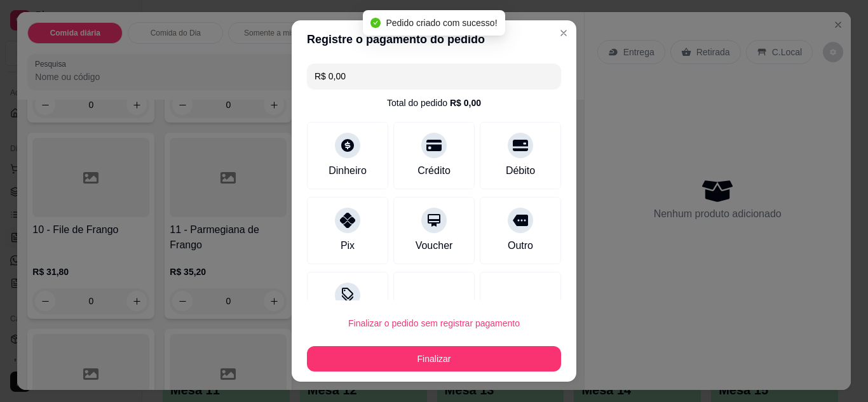 The image size is (868, 402). What do you see at coordinates (434, 359) in the screenshot?
I see `button: Finalizar` at bounding box center [434, 359].